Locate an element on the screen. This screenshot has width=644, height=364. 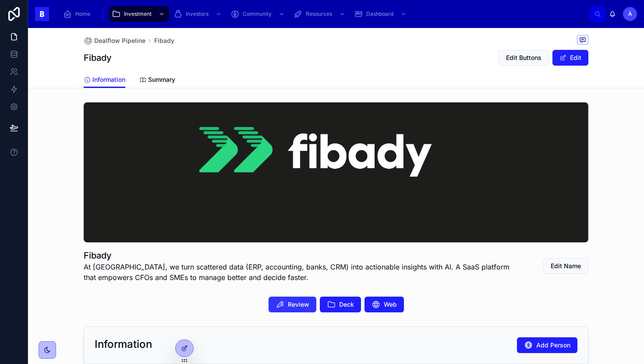
a: Investment is located at coordinates (139, 14).